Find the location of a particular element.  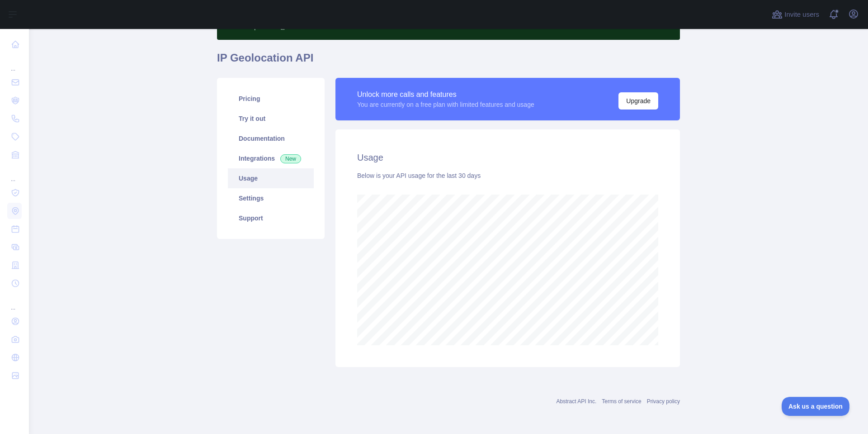

a: Usage is located at coordinates (271, 178).